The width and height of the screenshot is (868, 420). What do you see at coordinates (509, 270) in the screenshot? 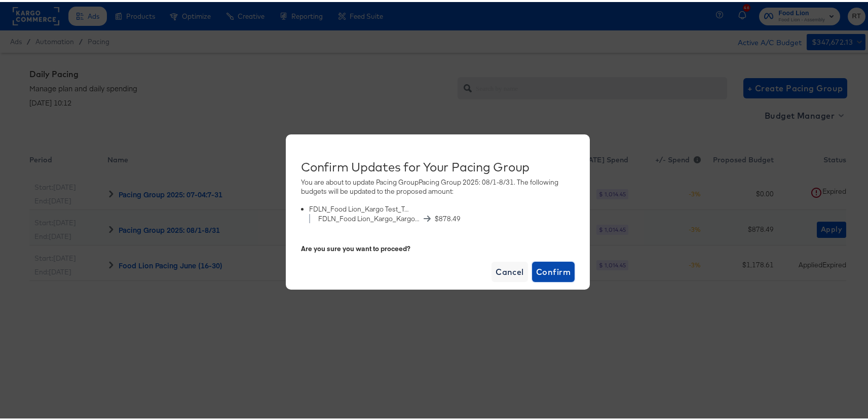
I see `button: Cancel` at bounding box center [509, 270].